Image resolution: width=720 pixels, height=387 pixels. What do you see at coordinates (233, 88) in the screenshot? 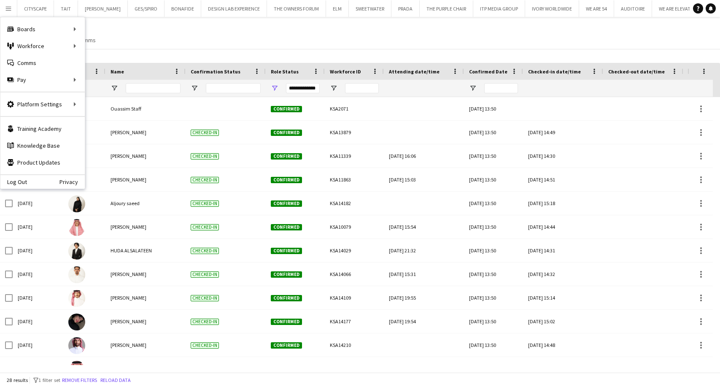
I see `input: Confirmation Status Filter Input` at bounding box center [233, 88].